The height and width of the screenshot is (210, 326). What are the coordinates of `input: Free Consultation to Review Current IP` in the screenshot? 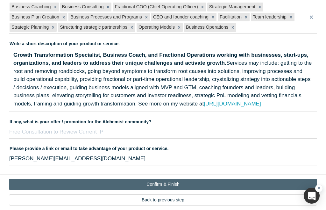 It's located at (163, 132).